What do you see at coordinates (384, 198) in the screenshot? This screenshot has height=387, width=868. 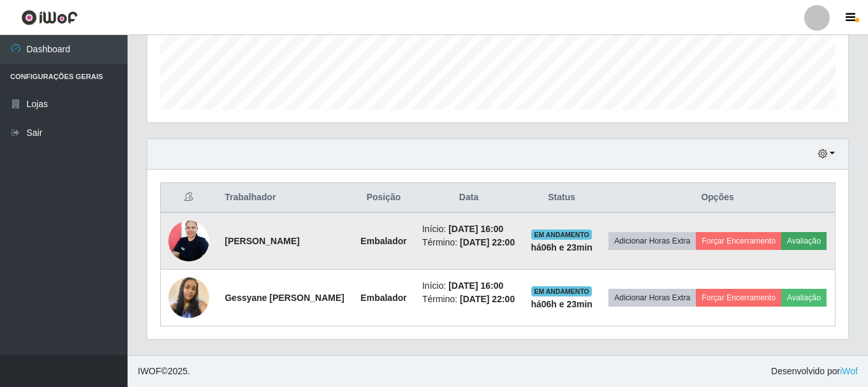 I see `th: Posição` at bounding box center [384, 198].